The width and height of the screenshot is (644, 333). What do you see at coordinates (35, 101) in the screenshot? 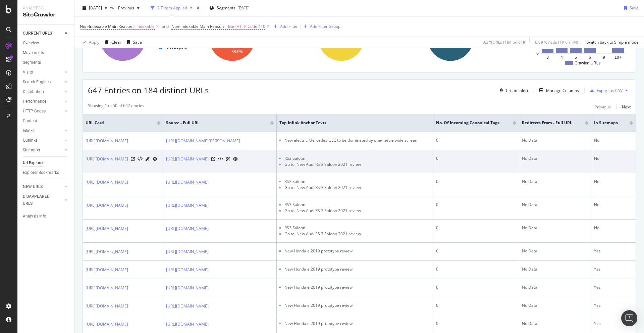
I see `div: Performance` at bounding box center [35, 101].